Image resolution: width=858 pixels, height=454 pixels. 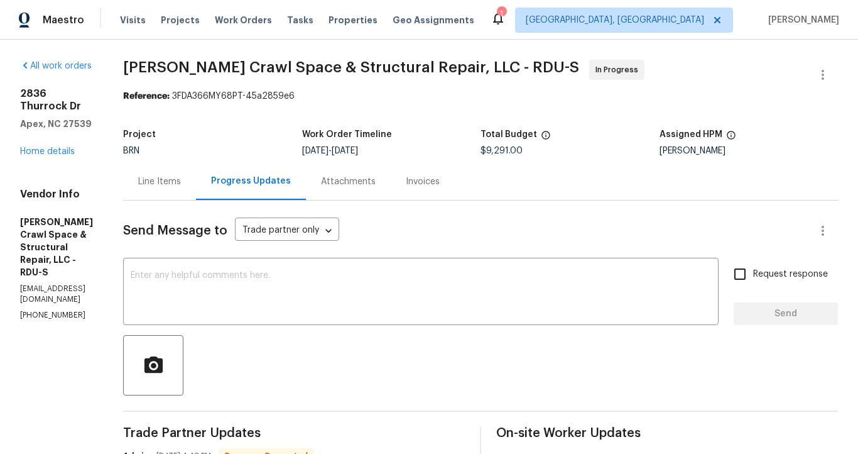 What do you see at coordinates (160, 182) in the screenshot?
I see `div: Line Items` at bounding box center [160, 182].